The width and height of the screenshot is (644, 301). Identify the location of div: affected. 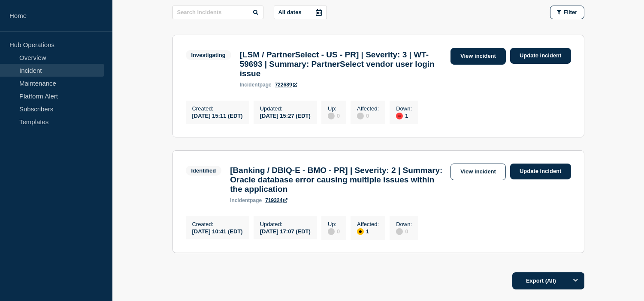
(360, 232).